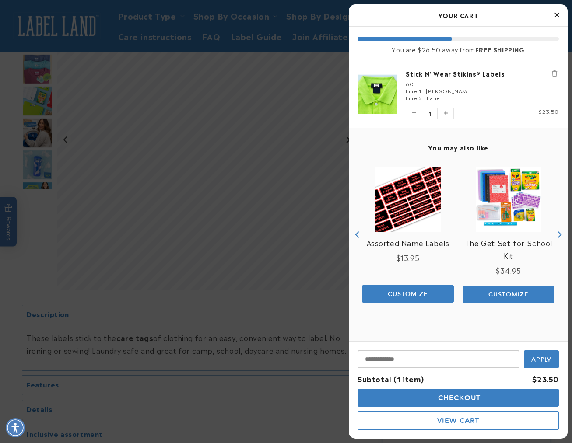  Describe the element at coordinates (414, 98) in the screenshot. I see `span: Line 2` at that location.